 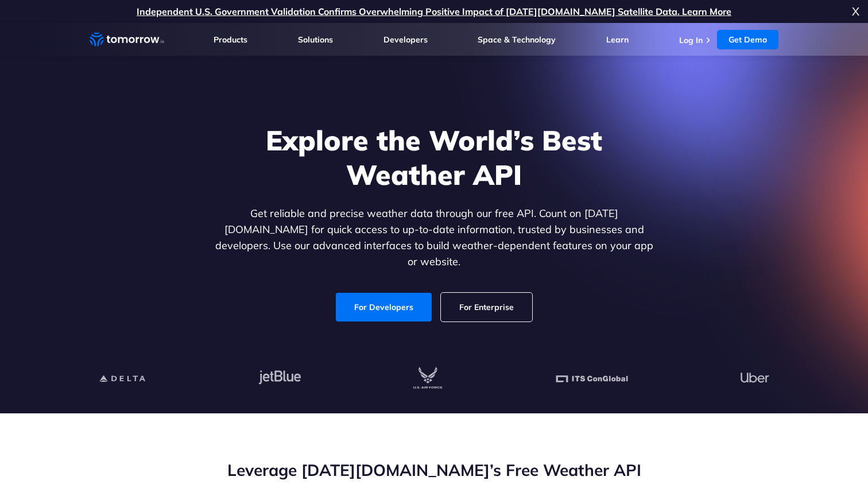 I want to click on a: Solutions, so click(x=315, y=40).